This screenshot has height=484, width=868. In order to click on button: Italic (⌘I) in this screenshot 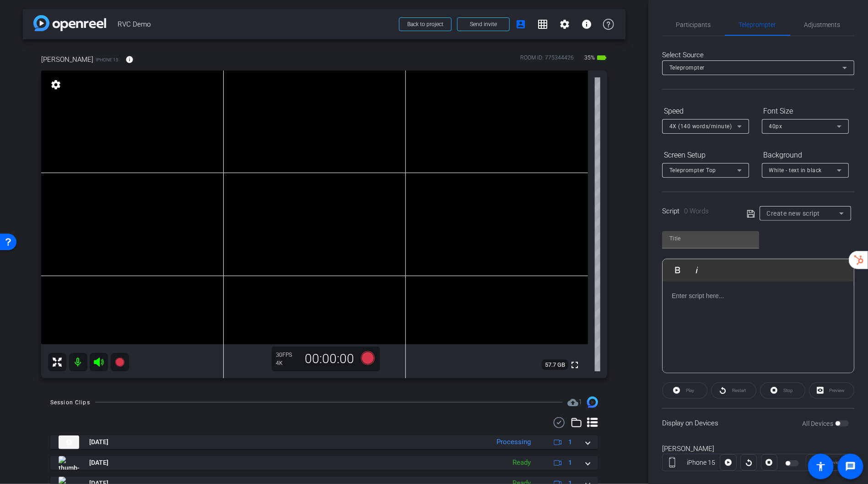, I will do `click(697, 270)`.